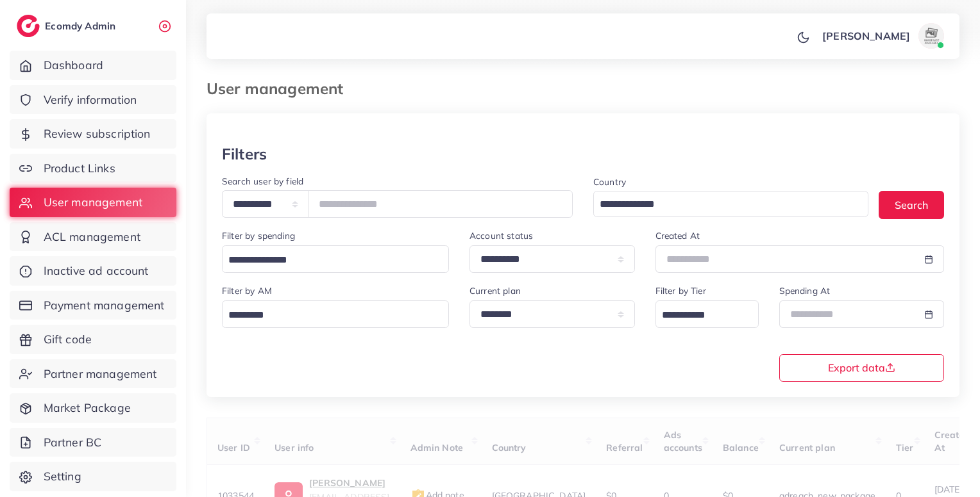  Describe the element at coordinates (258, 236) in the screenshot. I see `label: Filter by spending` at that location.